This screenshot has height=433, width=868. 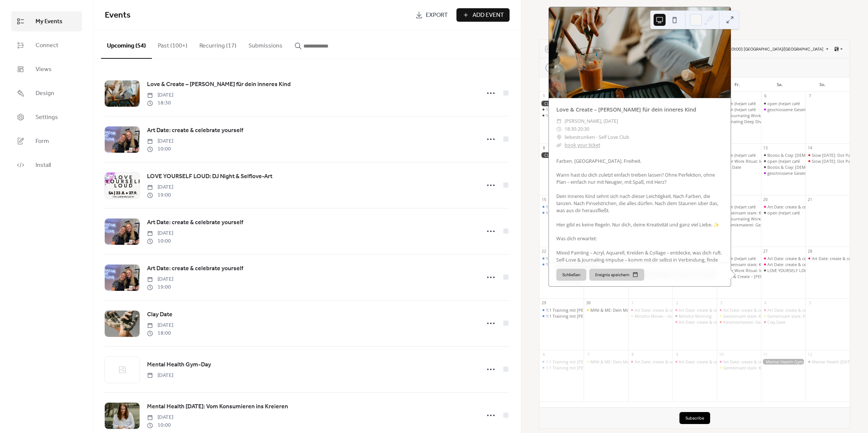 What do you see at coordinates (160, 315) in the screenshot?
I see `span: Clay Date` at bounding box center [160, 315].